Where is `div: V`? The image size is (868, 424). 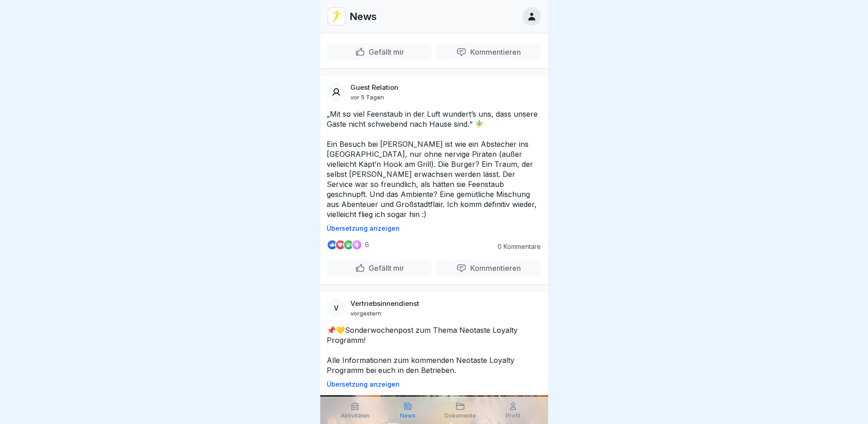
div: V is located at coordinates (337, 308).